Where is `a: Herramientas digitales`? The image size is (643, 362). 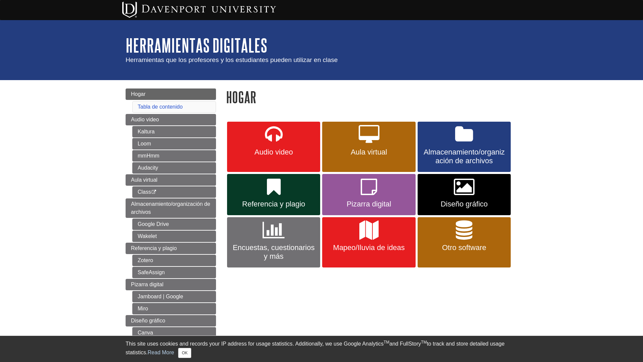
a: Herramientas digitales is located at coordinates (196, 45).